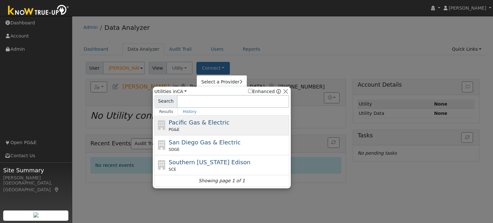 Image resolution: width=493 pixels, height=223 pixels. Describe the element at coordinates (36, 170) in the screenshot. I see `span: Site Summary` at that location.